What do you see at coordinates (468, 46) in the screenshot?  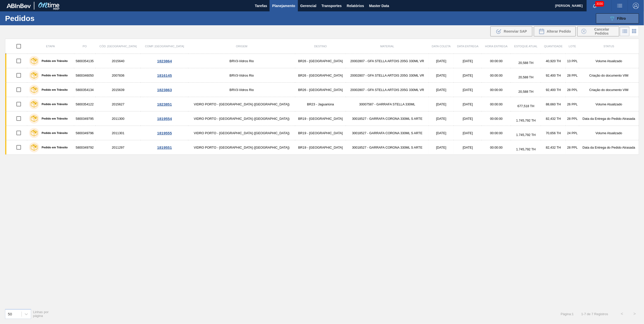 I see `span: Data entrega` at bounding box center [468, 46].